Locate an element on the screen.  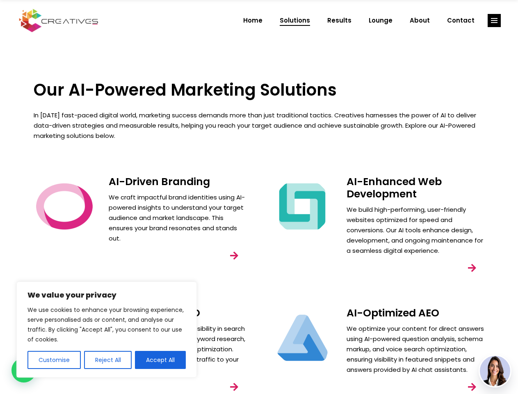
a: Results is located at coordinates (339, 21).